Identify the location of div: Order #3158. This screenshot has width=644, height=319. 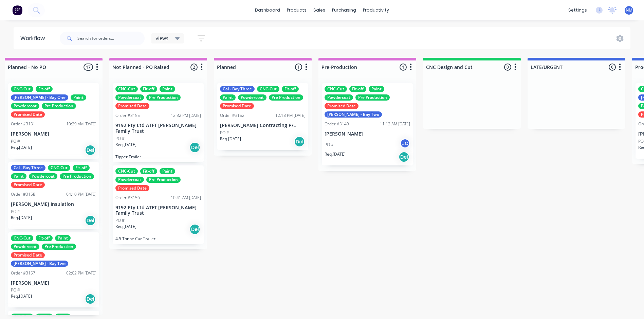
(23, 195).